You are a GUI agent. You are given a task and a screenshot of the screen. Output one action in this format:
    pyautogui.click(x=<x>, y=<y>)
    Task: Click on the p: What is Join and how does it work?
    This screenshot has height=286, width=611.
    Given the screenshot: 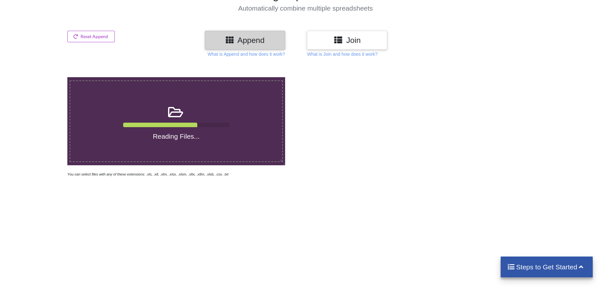 What is the action you would take?
    pyautogui.click(x=342, y=54)
    